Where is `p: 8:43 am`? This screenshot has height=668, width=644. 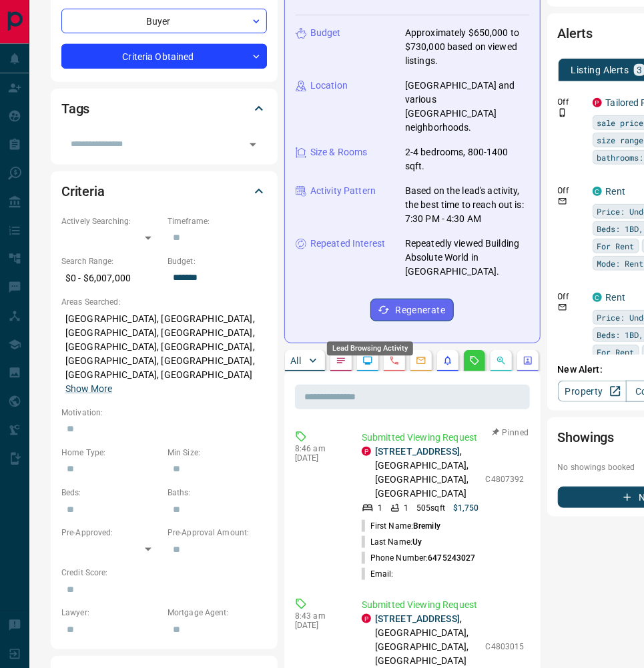
p: 8:43 am is located at coordinates (318, 616).